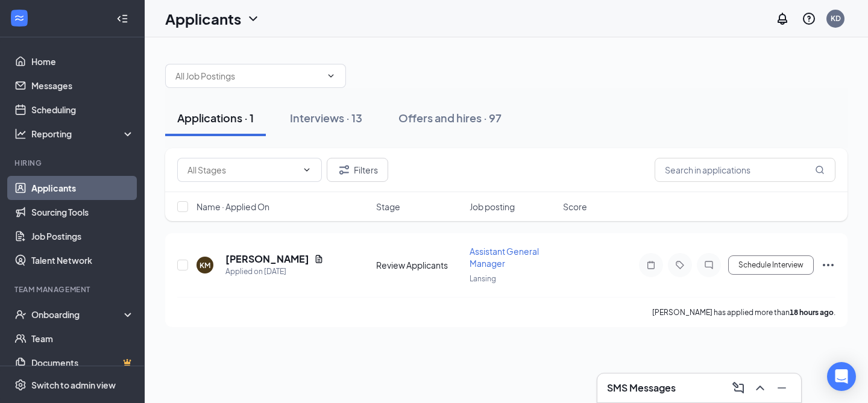 This screenshot has height=403, width=868. I want to click on svg: Note, so click(651, 265).